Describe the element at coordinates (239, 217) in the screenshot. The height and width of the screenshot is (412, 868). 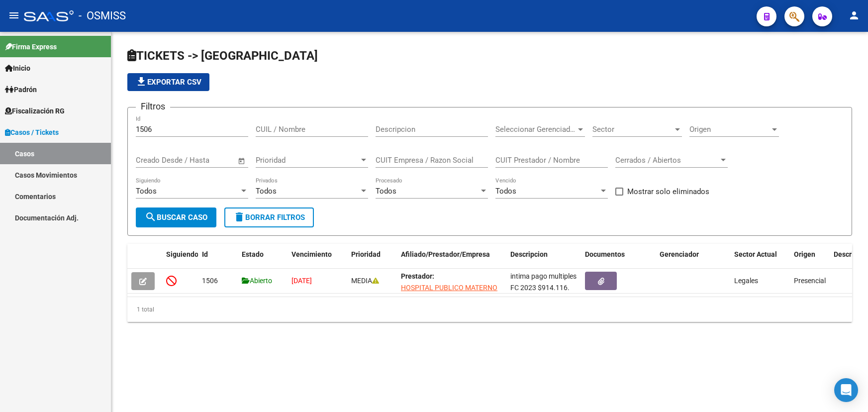
I see `mat-icon: delete` at that location.